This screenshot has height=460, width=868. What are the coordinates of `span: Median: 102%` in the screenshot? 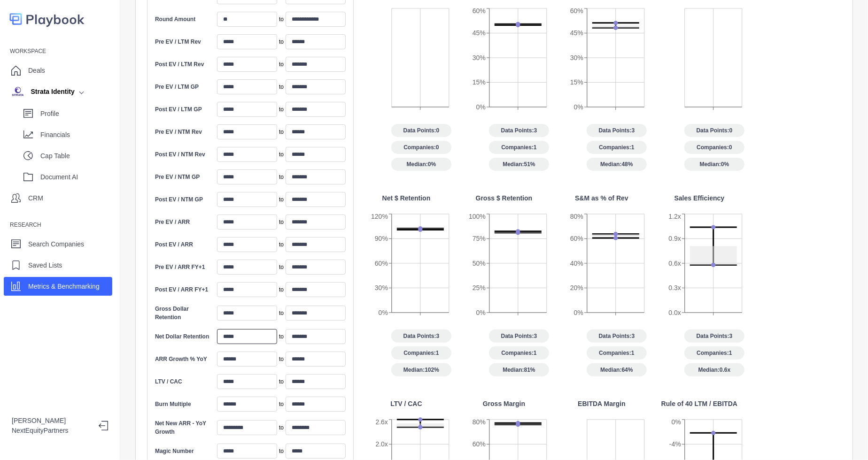 It's located at (422, 370).